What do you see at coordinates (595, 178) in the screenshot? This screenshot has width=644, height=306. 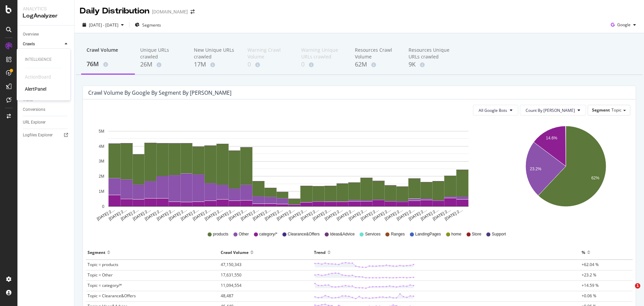 I see `text: 62%` at bounding box center [595, 178].